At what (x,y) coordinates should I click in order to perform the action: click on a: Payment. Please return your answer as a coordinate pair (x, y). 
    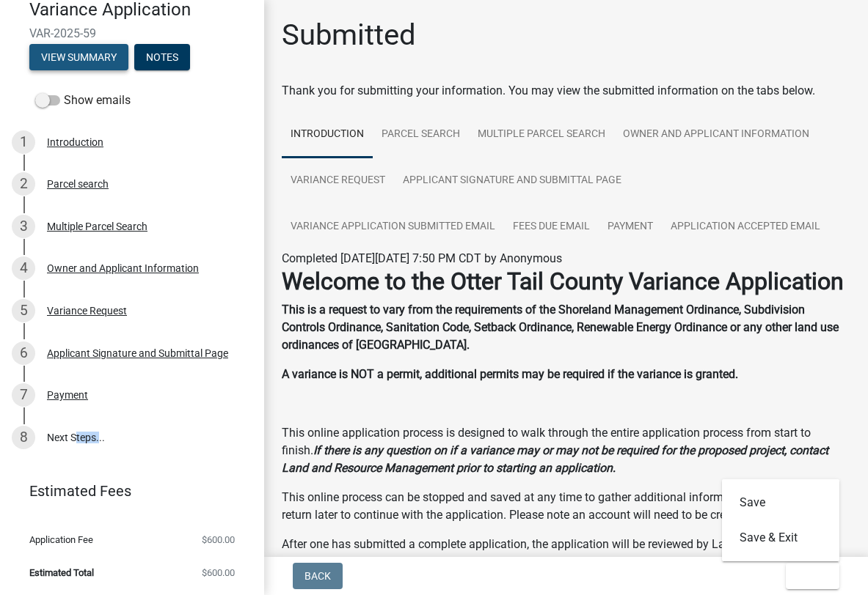
    Looking at the image, I should click on (630, 228).